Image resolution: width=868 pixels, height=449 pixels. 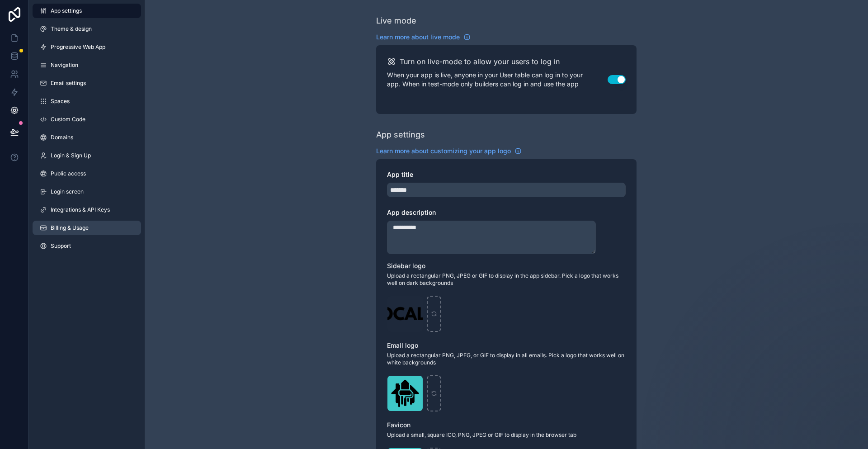 I want to click on span: Login screen, so click(x=67, y=191).